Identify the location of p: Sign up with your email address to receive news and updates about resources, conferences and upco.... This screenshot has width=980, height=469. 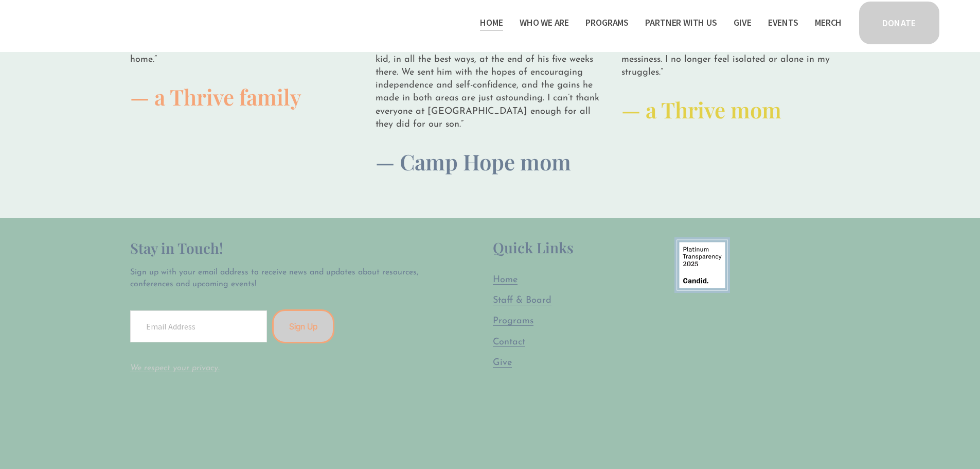
(278, 278).